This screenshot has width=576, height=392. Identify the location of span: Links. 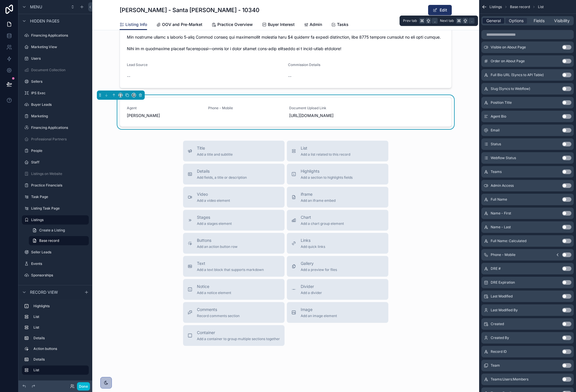
(313, 240).